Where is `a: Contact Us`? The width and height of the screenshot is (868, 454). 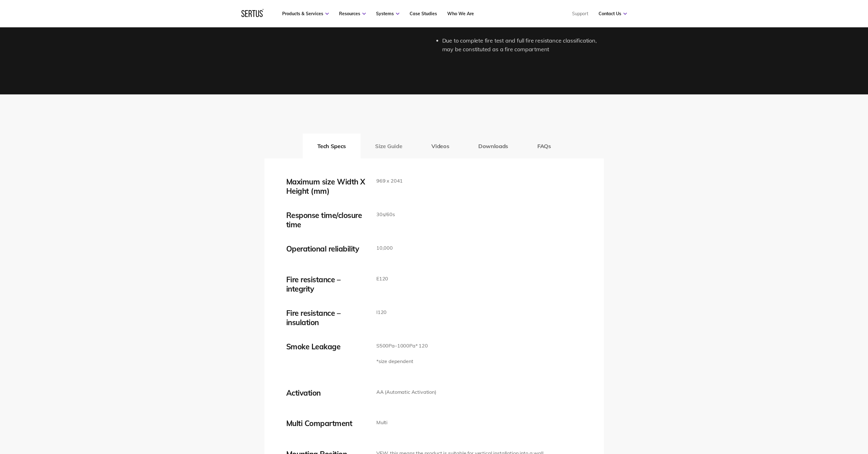
a: Contact Us is located at coordinates (612, 14).